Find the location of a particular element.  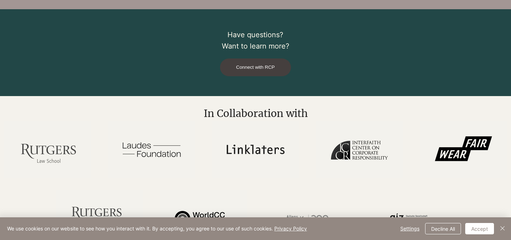

p: Have questions? is located at coordinates (255, 35).